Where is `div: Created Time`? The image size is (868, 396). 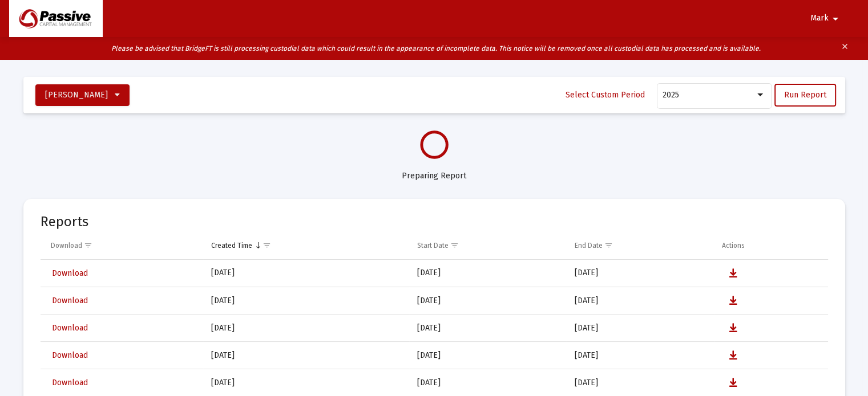
div: Created Time is located at coordinates (231, 246).